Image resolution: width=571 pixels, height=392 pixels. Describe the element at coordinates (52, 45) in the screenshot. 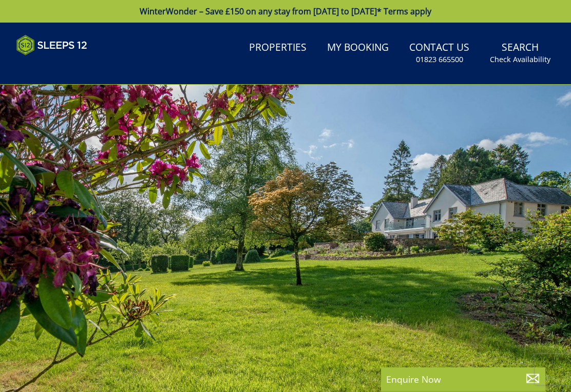

I see `img: Sleeps 12` at that location.